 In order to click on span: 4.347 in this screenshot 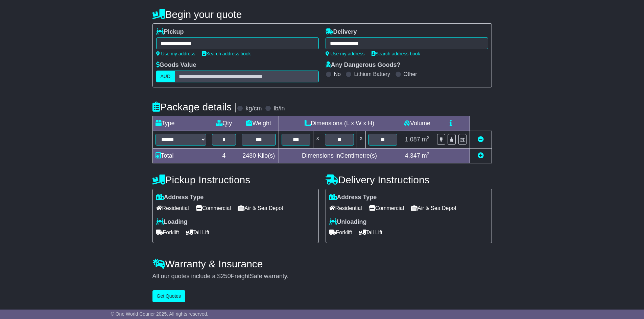, I will do `click(412, 156)`.